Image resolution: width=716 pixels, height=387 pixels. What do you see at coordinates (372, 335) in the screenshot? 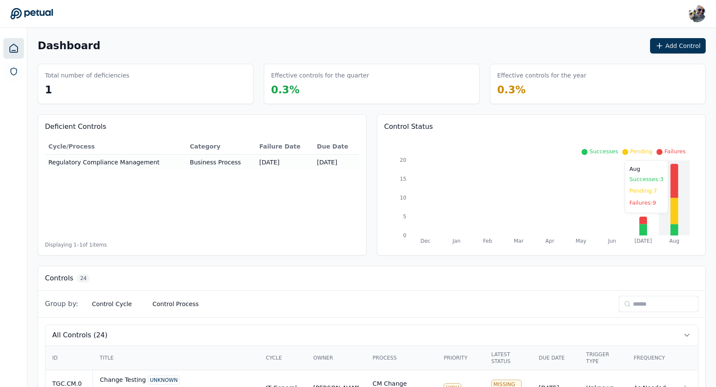
I see `button: All Controls (24)` at bounding box center [372, 335].